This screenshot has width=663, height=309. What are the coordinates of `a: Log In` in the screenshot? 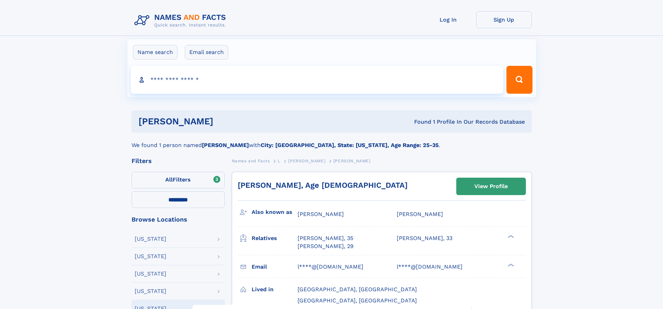 It's located at (448, 19).